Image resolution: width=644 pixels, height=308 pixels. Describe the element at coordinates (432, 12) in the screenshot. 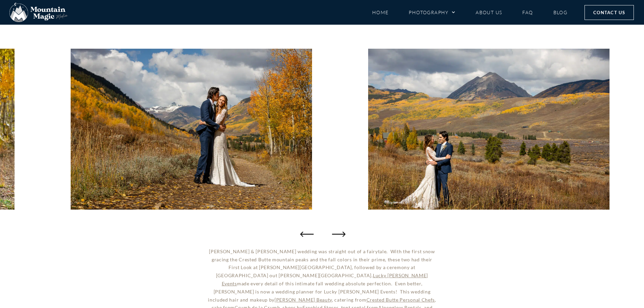

I see `a: Photography` at that location.